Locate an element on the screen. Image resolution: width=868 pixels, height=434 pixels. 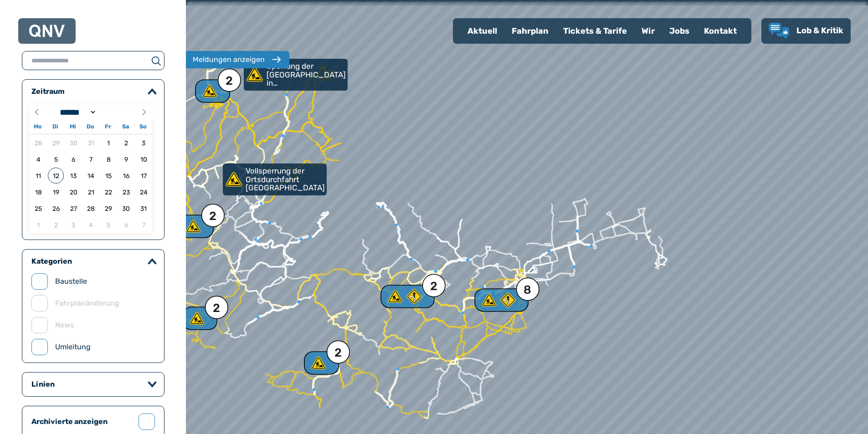
label: News is located at coordinates (64, 325).